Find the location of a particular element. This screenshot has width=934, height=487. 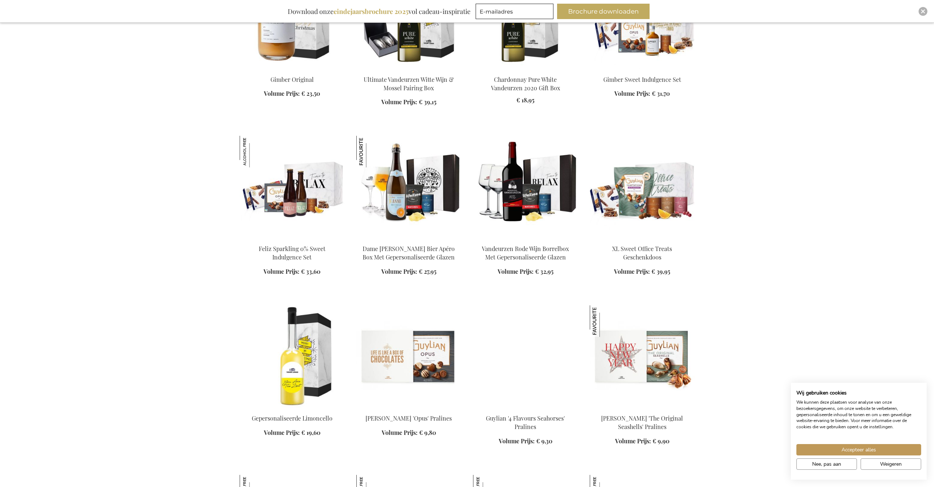

span: € 23,50 is located at coordinates (311, 93).